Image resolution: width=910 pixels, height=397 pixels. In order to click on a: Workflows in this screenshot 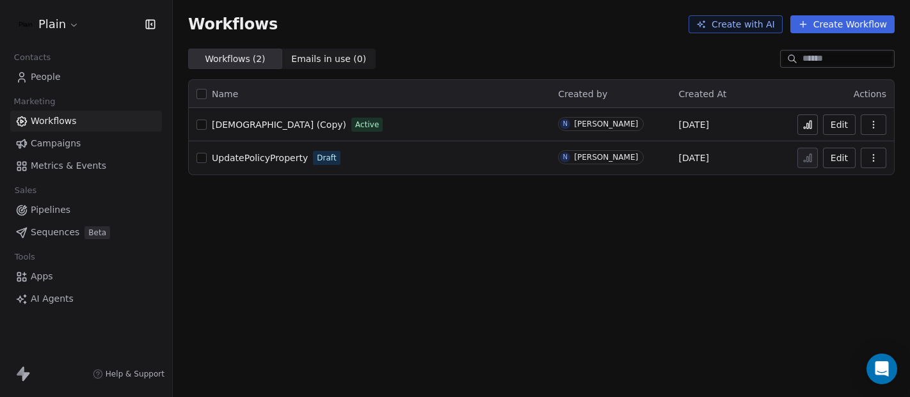, I will do `click(86, 121)`.